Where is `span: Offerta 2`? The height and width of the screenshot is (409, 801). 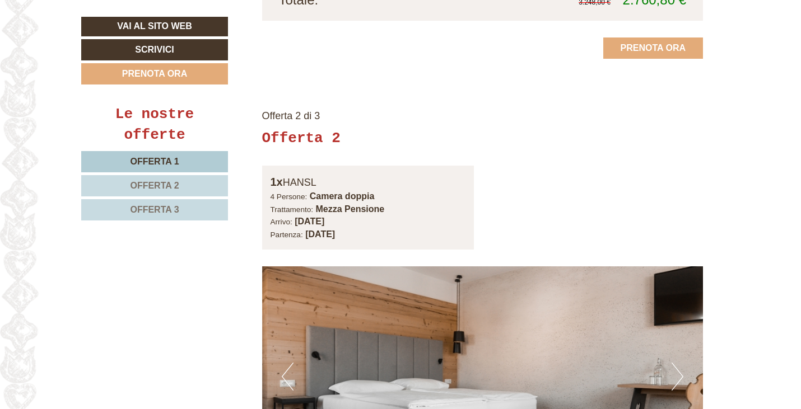 span: Offerta 2 is located at coordinates (154, 185).